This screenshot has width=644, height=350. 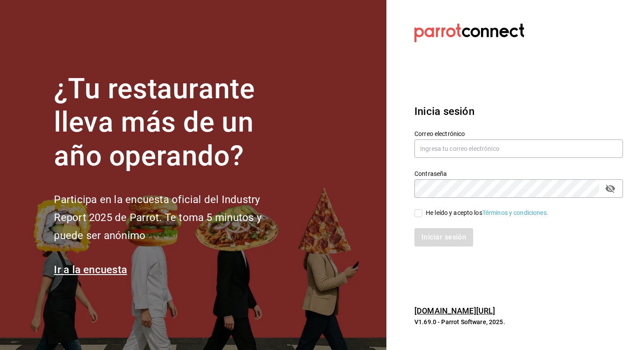 What do you see at coordinates (487, 213) in the screenshot?
I see `div: He leído y acepto los` at bounding box center [487, 213].